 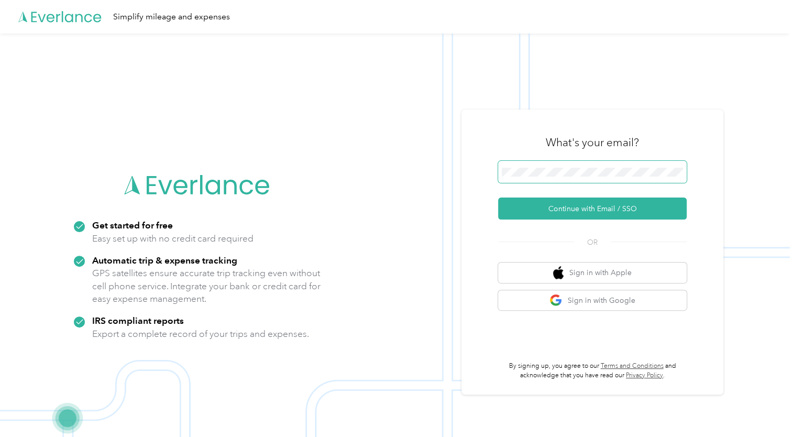 I want to click on span: OR, so click(x=592, y=242).